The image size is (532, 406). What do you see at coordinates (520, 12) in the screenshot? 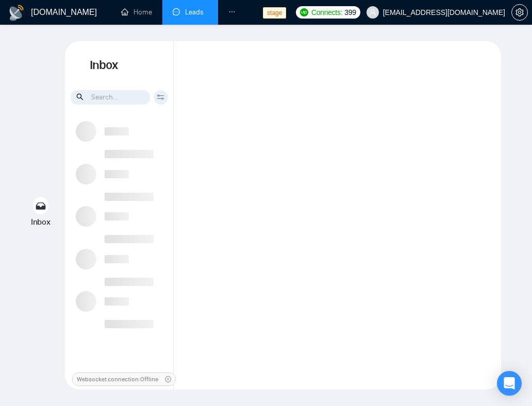
I see `button: setting` at bounding box center [520, 12].